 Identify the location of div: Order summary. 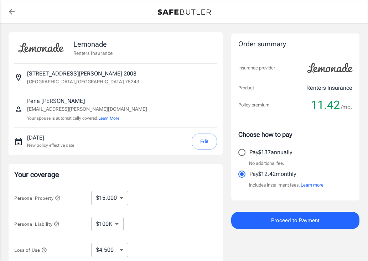
(295, 44).